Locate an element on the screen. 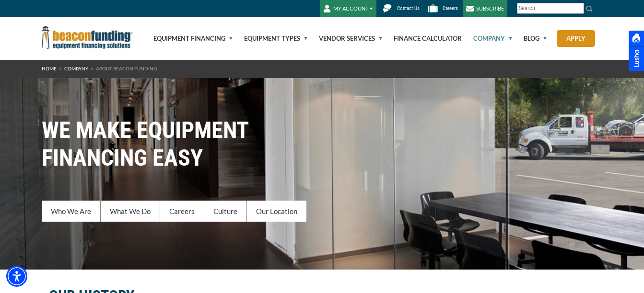 The image size is (644, 293). img: Beacon Funding Corporation is located at coordinates (87, 37).